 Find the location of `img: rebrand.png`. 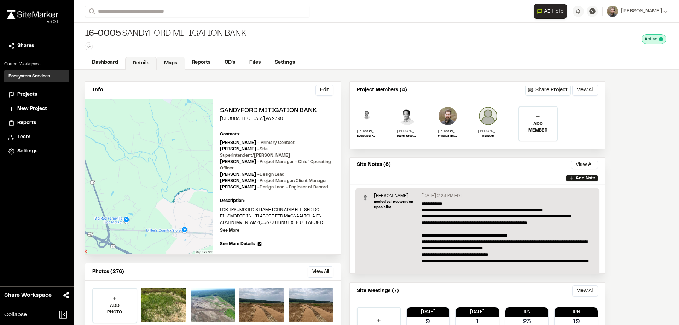

img: rebrand.png is located at coordinates (33, 14).